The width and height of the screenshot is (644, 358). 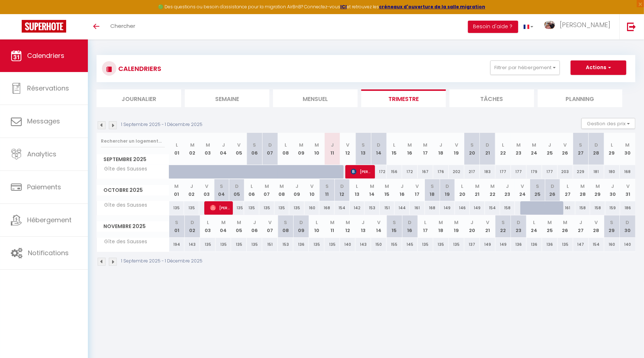 I want to click on th: 20, so click(x=472, y=149).